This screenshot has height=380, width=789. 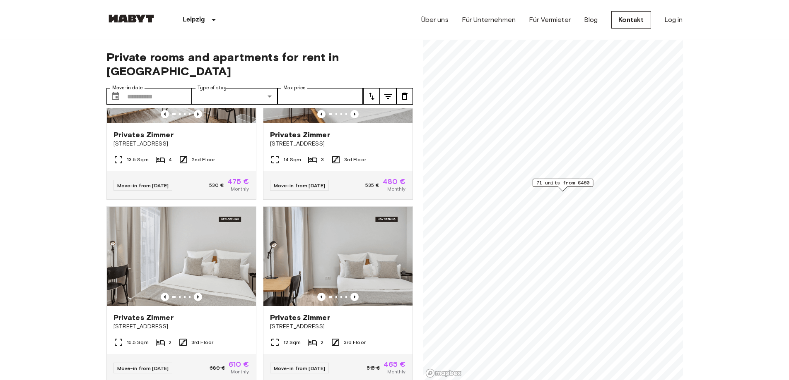 I want to click on span: 14 Sqm, so click(x=292, y=160).